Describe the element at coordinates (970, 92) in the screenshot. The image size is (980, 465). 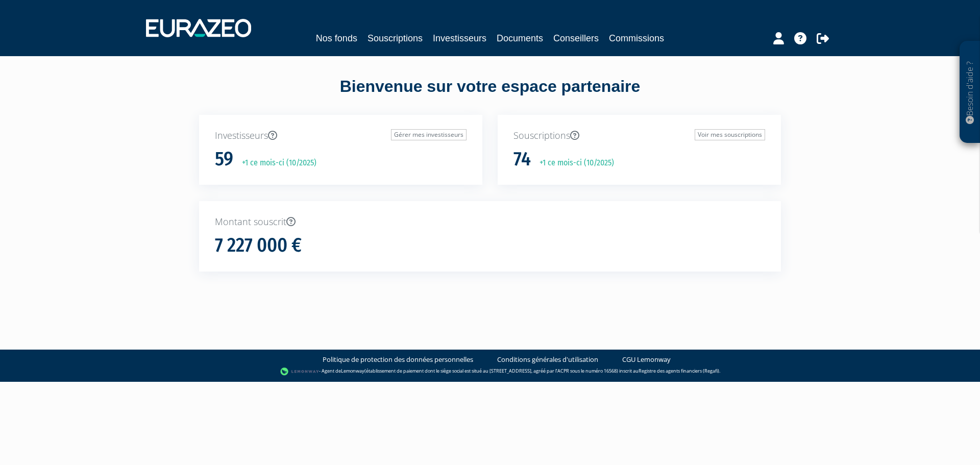
I see `p: Besoin d'aide ?` at that location.